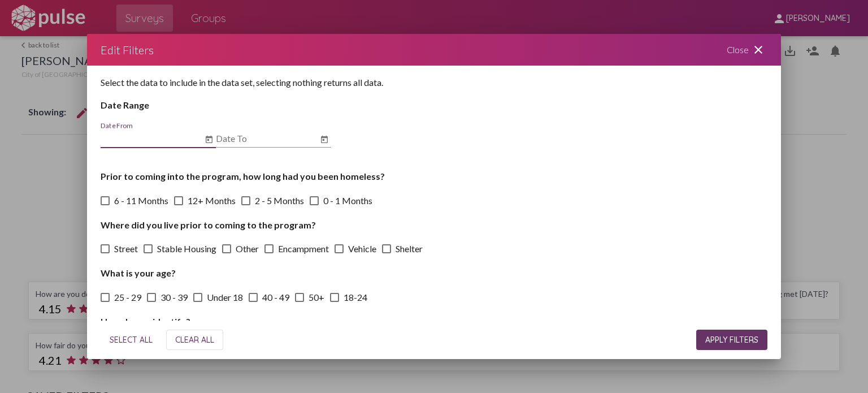 The height and width of the screenshot is (393, 868). What do you see at coordinates (758, 50) in the screenshot?
I see `mat-icon: close` at bounding box center [758, 50].